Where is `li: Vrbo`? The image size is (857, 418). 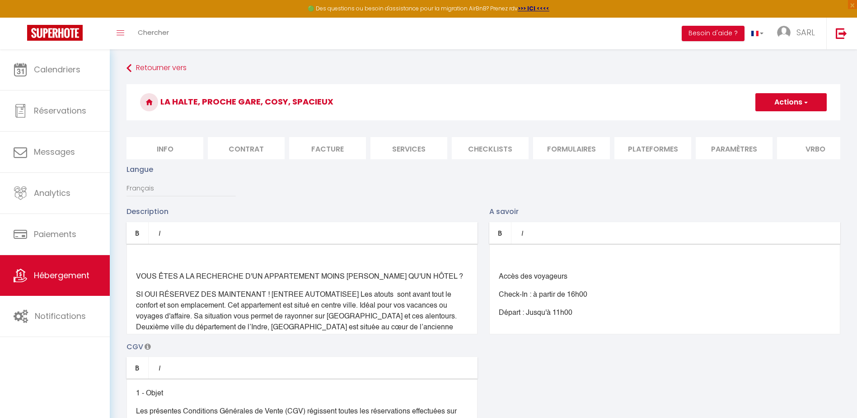
li: Vrbo is located at coordinates (816, 148).